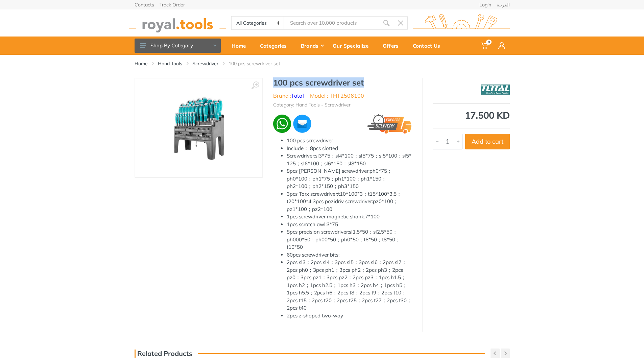  Describe the element at coordinates (205, 63) in the screenshot. I see `a: Screwdriver` at that location.